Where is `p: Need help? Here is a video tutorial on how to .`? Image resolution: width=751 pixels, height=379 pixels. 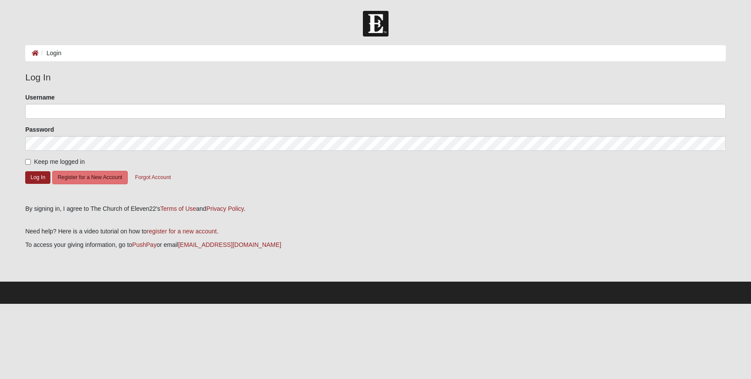
p: Need help? Here is a video tutorial on how to . is located at coordinates (376, 231).